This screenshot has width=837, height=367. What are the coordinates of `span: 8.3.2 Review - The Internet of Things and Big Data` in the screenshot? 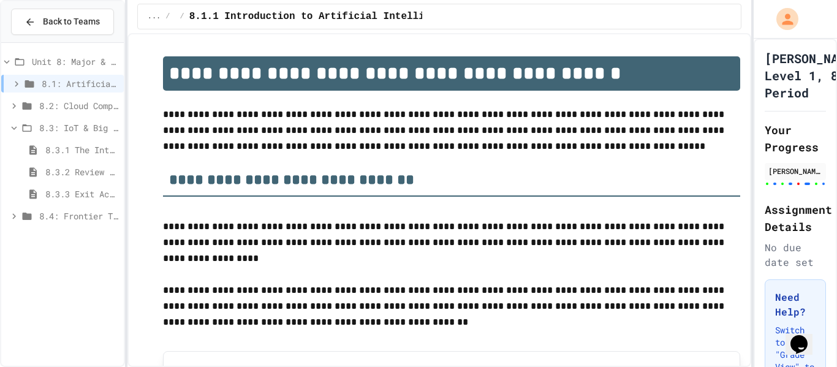 It's located at (82, 171).